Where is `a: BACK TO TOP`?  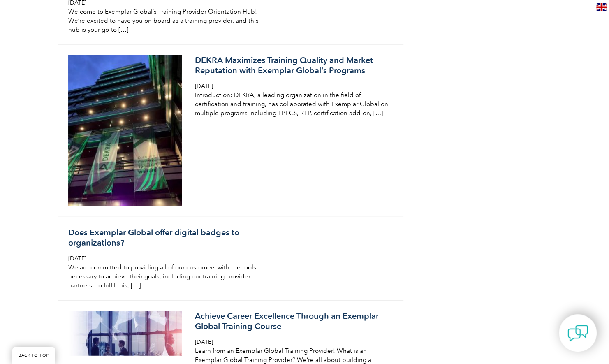 a: BACK TO TOP is located at coordinates (34, 355).